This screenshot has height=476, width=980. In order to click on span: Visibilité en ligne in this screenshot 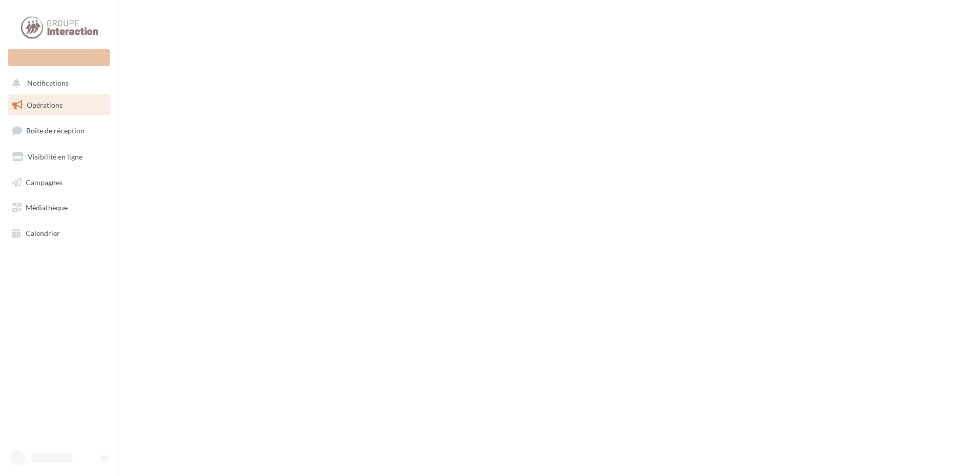, I will do `click(55, 156)`.